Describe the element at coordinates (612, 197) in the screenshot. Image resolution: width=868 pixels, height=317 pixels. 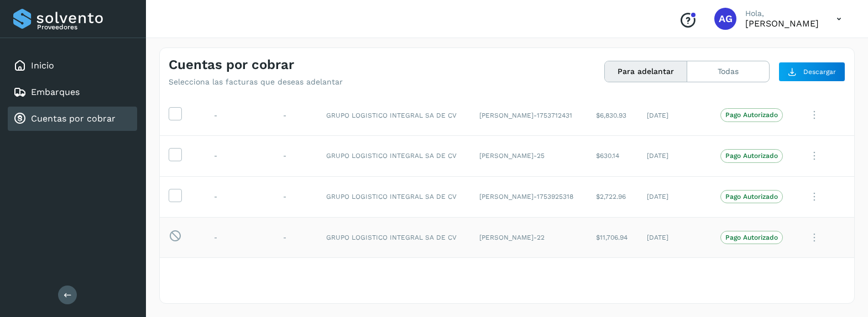
I see `td: $2,722.96` at that location.